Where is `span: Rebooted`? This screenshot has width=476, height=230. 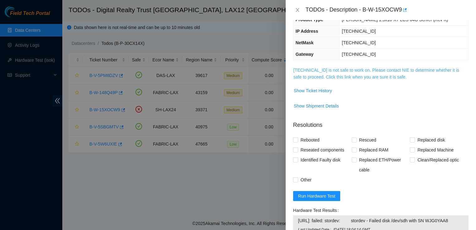
span: Rebooted is located at coordinates (310, 140).